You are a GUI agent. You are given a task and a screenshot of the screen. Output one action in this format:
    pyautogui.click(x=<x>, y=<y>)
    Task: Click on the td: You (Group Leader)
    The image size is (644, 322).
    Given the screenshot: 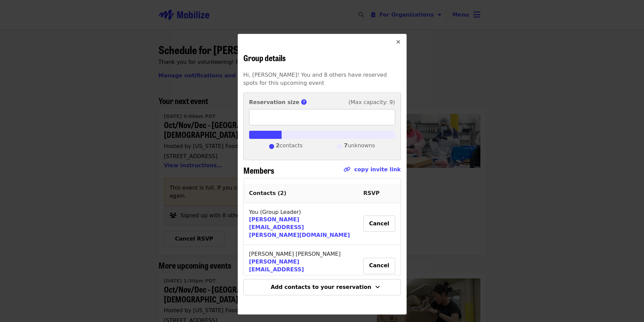 What is the action you would take?
    pyautogui.click(x=301, y=224)
    